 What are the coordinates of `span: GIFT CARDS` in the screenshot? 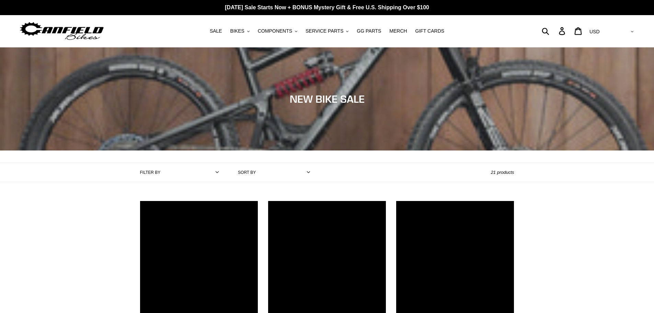 It's located at (430, 31).